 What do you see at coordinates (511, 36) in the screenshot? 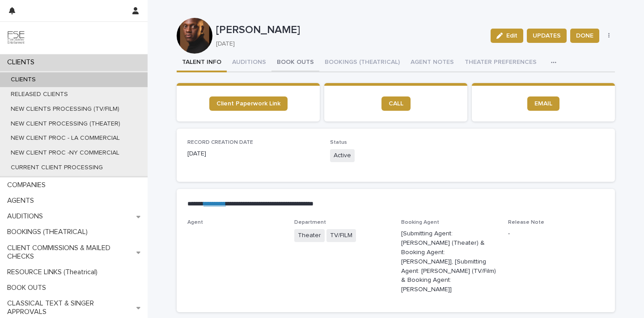
I see `span: Edit` at bounding box center [511, 36].